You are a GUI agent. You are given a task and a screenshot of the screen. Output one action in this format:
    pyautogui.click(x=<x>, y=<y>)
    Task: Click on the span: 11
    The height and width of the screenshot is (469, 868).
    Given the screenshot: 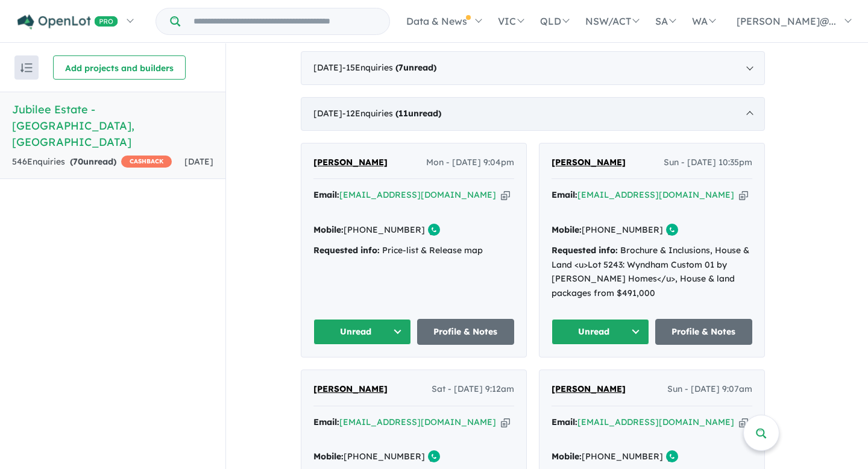 What is the action you would take?
    pyautogui.click(x=403, y=114)
    